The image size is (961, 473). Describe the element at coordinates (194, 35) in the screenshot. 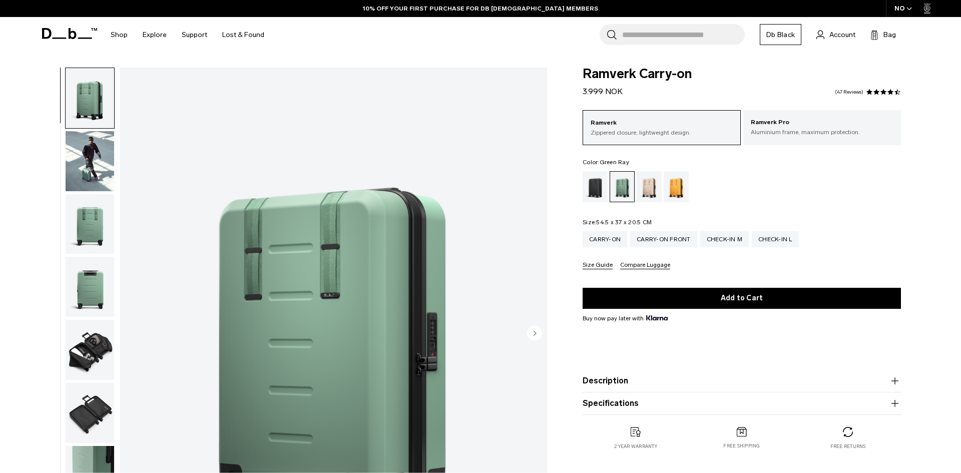

I see `a: Support` at that location.